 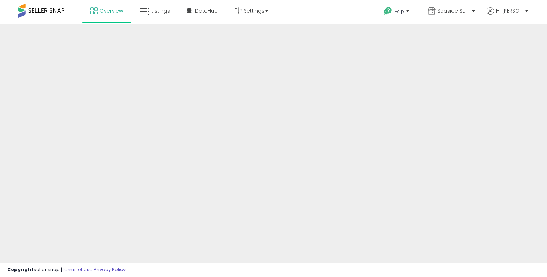 What do you see at coordinates (77, 269) in the screenshot?
I see `a: Terms of Use` at bounding box center [77, 269].